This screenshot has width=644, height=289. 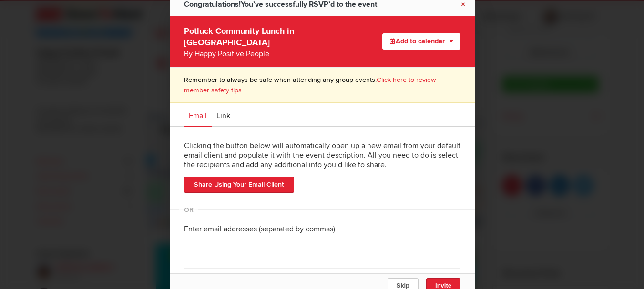 What do you see at coordinates (322, 229) in the screenshot?
I see `div: Enter email addresses (separated by commas)` at bounding box center [322, 229].